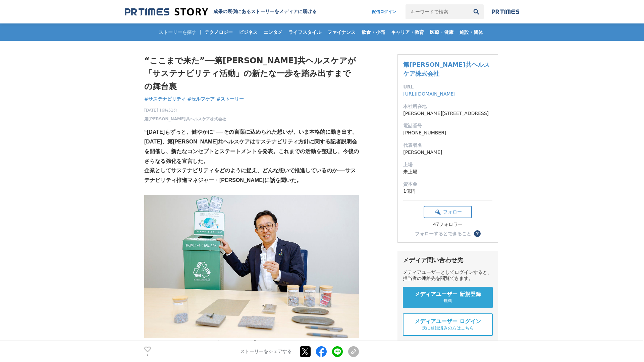  I want to click on a: 施設・団体, so click(471, 32).